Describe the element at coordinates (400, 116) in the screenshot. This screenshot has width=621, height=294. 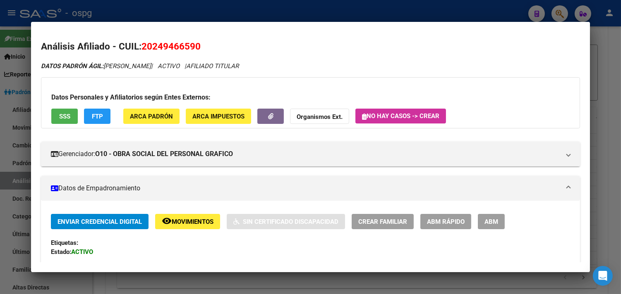
I see `button: No hay casos -> Crear` at that location.